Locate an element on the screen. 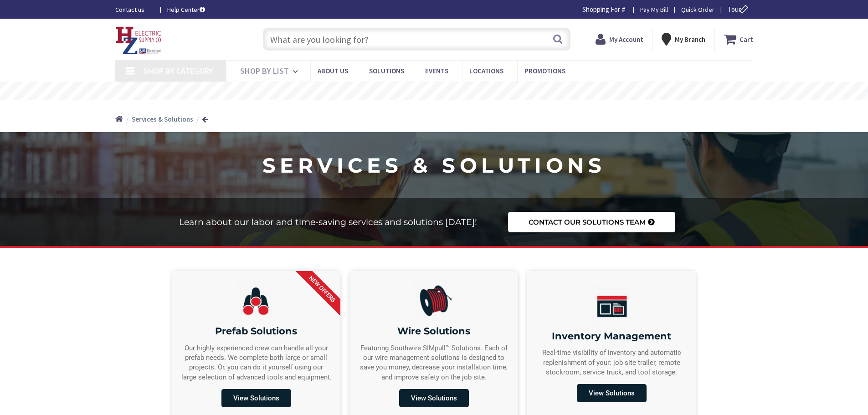 The height and width of the screenshot is (415, 868). a: Help Center is located at coordinates (186, 10).